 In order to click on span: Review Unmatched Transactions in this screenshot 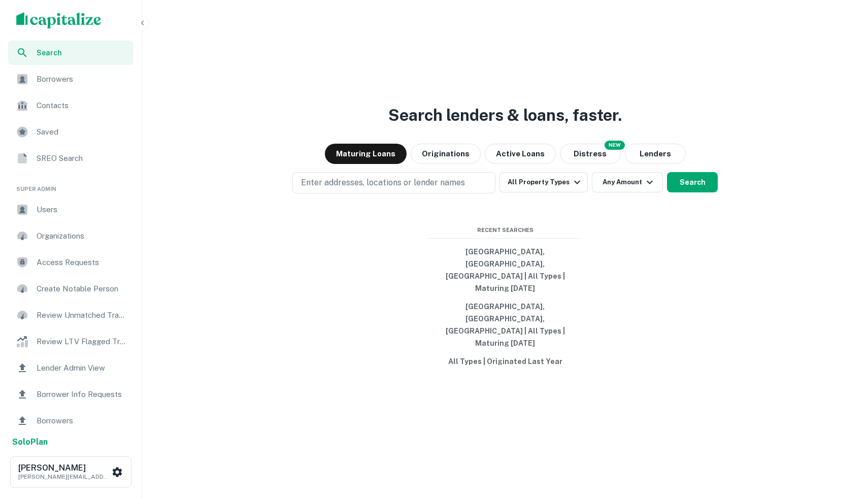, I will do `click(82, 315)`.